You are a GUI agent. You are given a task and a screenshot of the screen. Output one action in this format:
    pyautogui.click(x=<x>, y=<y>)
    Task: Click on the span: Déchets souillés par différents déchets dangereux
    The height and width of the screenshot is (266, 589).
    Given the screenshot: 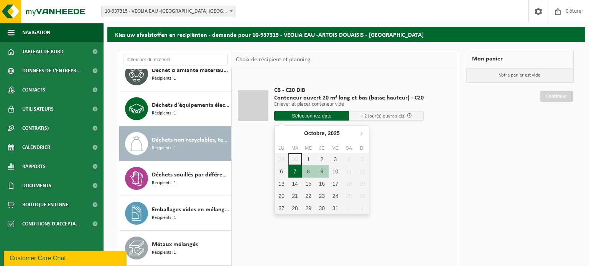 What is the action you would take?
    pyautogui.click(x=191, y=175)
    